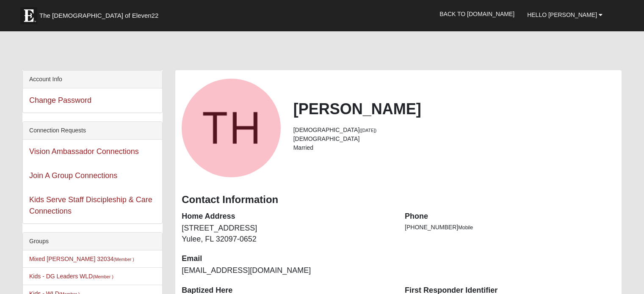 This screenshot has height=294, width=644. What do you see at coordinates (454, 148) in the screenshot?
I see `li: Married` at bounding box center [454, 148].